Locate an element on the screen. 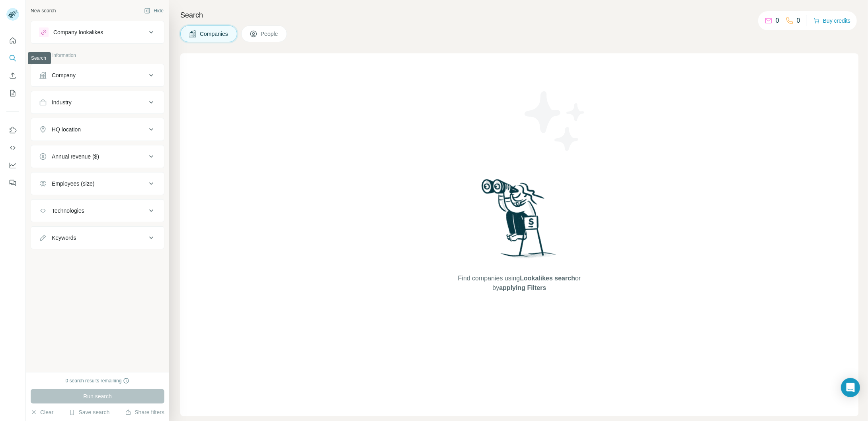 This screenshot has width=868, height=421. div: New search is located at coordinates (43, 11).